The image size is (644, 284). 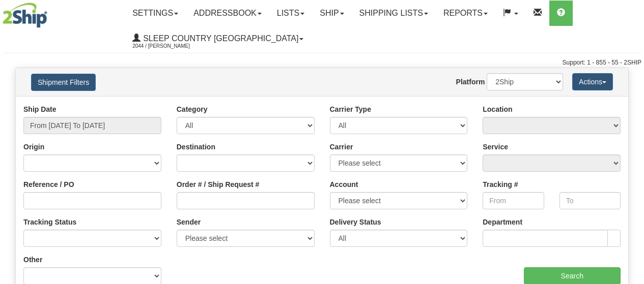 What do you see at coordinates (49, 185) in the screenshot?
I see `label: Reference / PO` at bounding box center [49, 185].